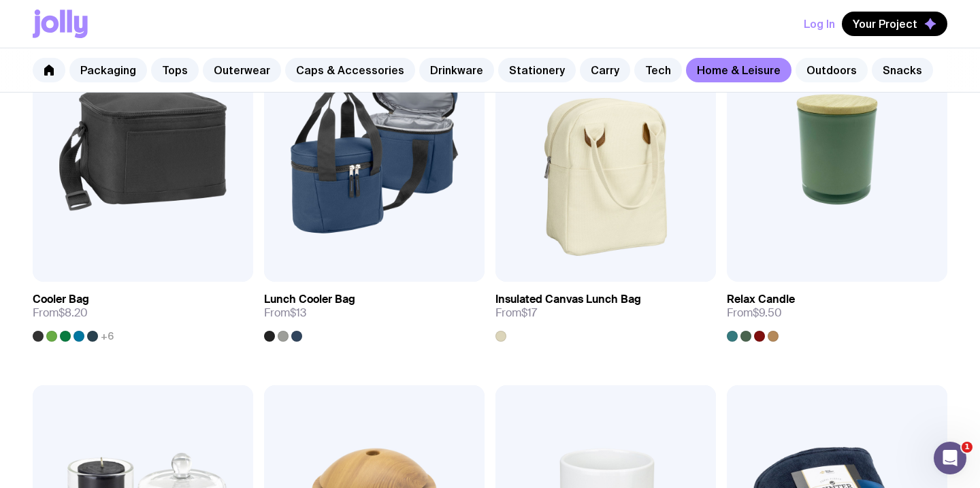  Describe the element at coordinates (456, 70) in the screenshot. I see `a: Drinkware` at that location.